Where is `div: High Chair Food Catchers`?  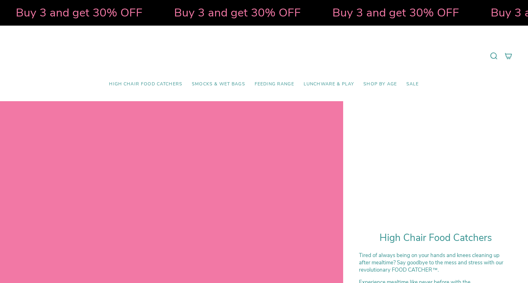
div: High Chair Food Catchers is located at coordinates (146, 84).